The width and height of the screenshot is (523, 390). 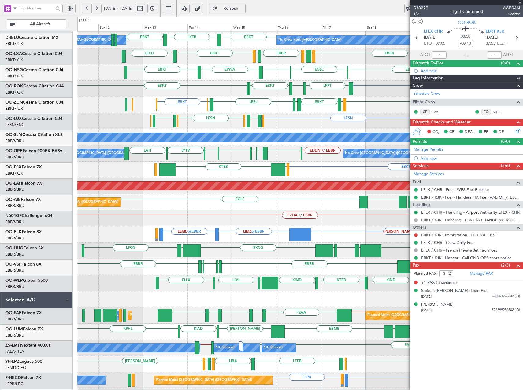 What do you see at coordinates (421, 14) in the screenshot?
I see `span: 1/2` at bounding box center [421, 14].